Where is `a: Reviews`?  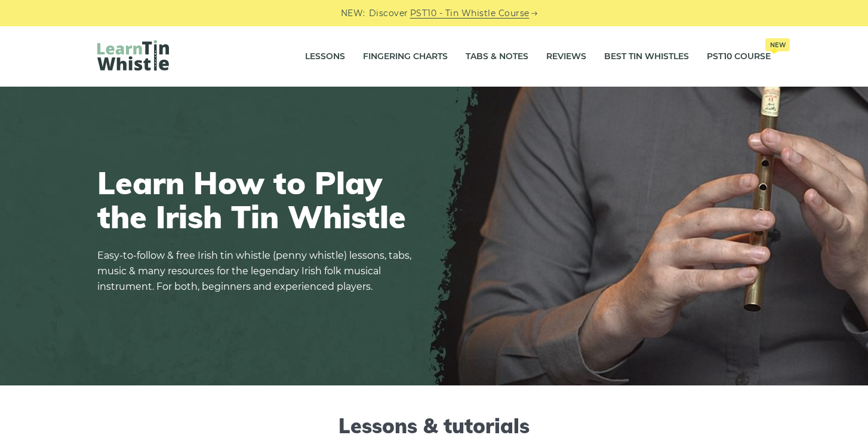 a: Reviews is located at coordinates (566, 57).